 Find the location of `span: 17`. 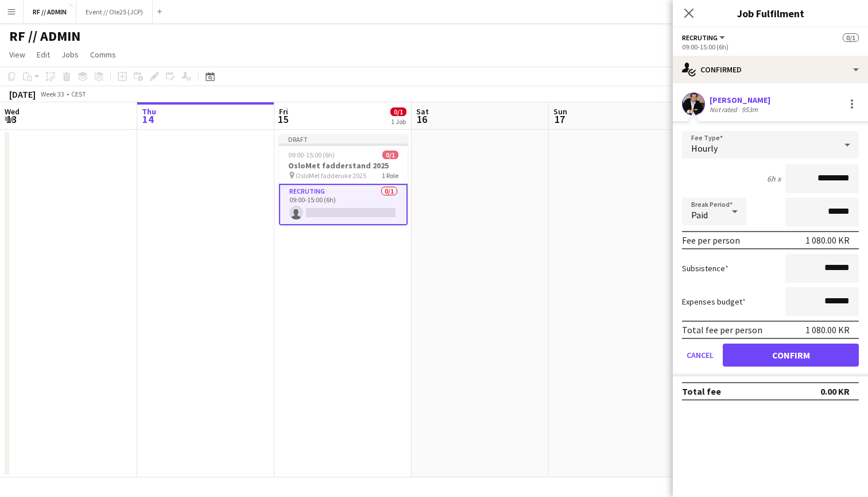

span: 17 is located at coordinates (560, 119).